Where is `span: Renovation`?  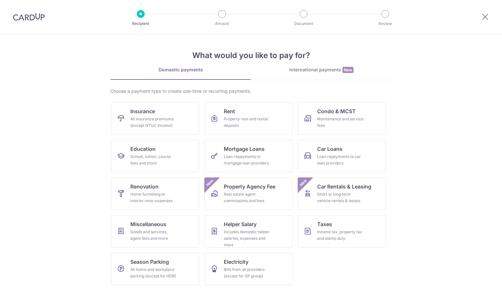
span: Renovation is located at coordinates (144, 187).